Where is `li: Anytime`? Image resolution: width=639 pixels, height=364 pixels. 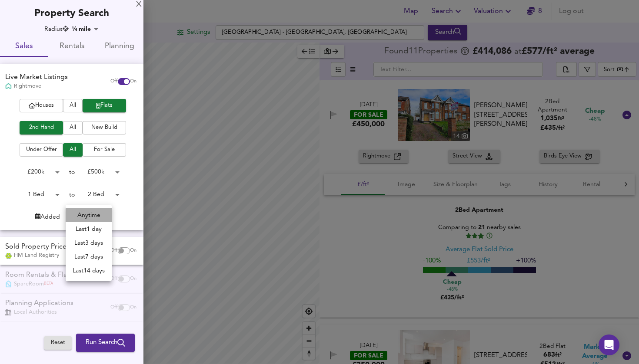 li: Anytime is located at coordinates (89, 216).